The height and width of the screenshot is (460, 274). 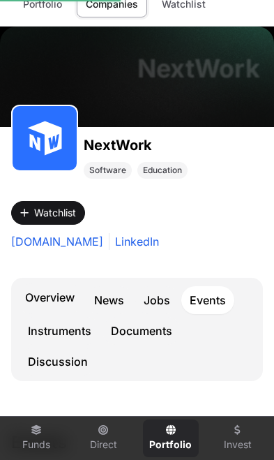 What do you see at coordinates (58, 361) in the screenshot?
I see `a: Discussion` at bounding box center [58, 361].